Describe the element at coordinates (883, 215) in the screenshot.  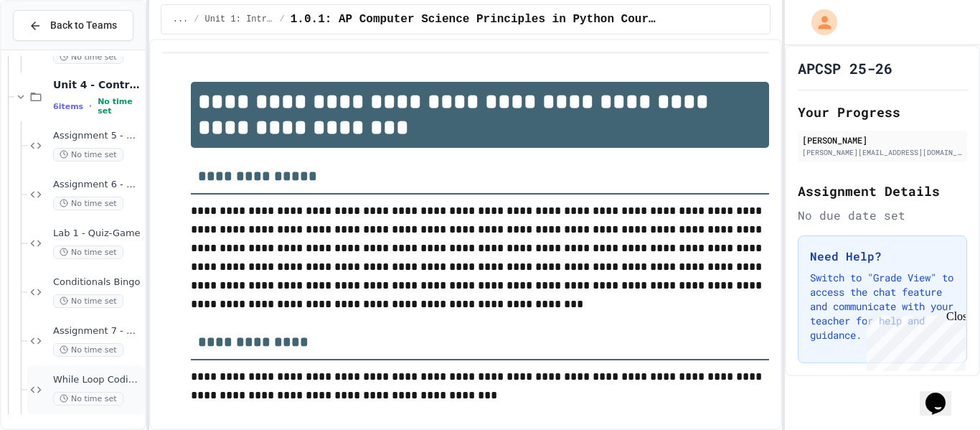
I see `div: No due date set` at that location.